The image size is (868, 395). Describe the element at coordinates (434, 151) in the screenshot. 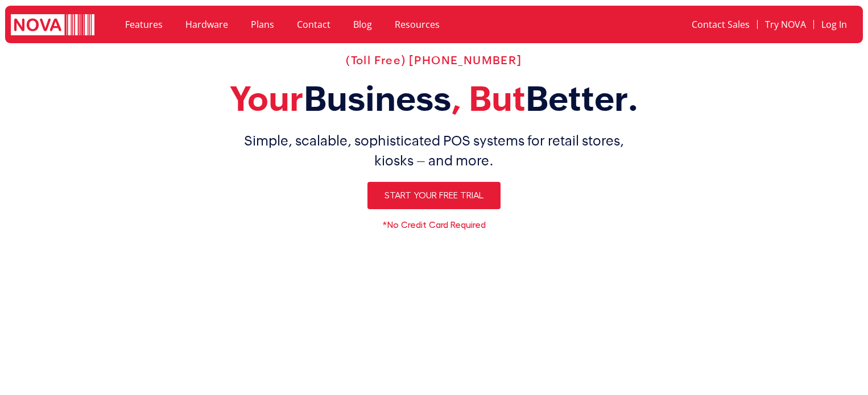

I see `h1: Simple, scalable, sophisticated POS systems for retail stores, kiosks – and more.` at that location.